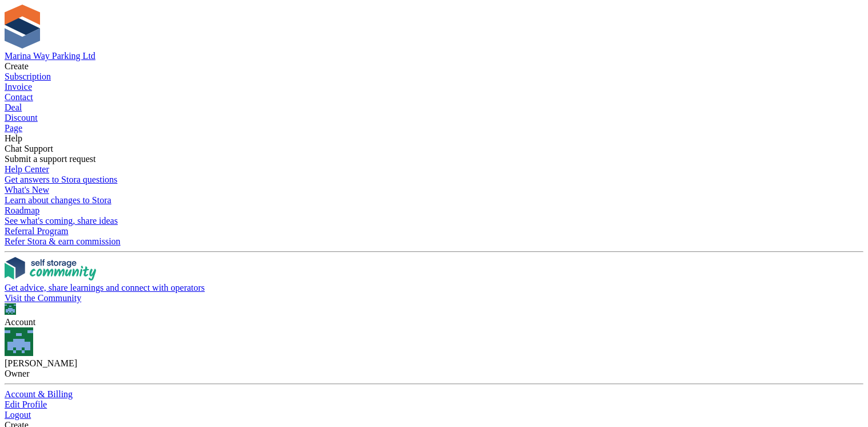 The image size is (868, 427). Describe the element at coordinates (434, 221) in the screenshot. I see `div: See what's coming, share ideas` at that location.